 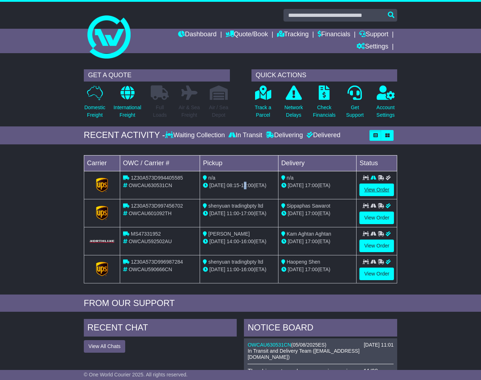 What do you see at coordinates (373, 35) in the screenshot?
I see `a: Support` at bounding box center [373, 35].